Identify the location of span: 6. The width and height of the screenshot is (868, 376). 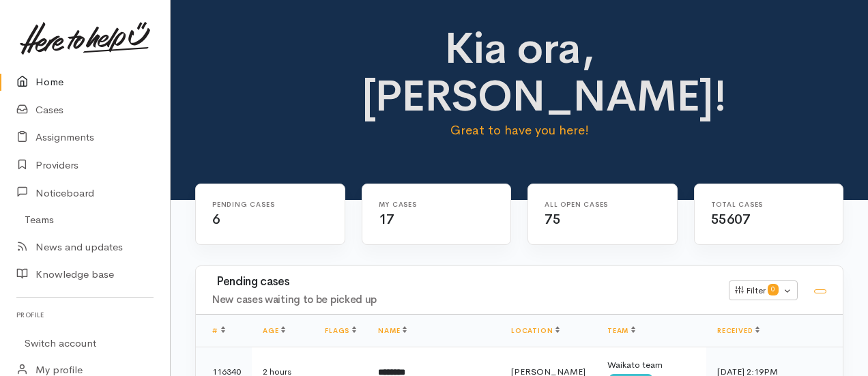
(216, 218).